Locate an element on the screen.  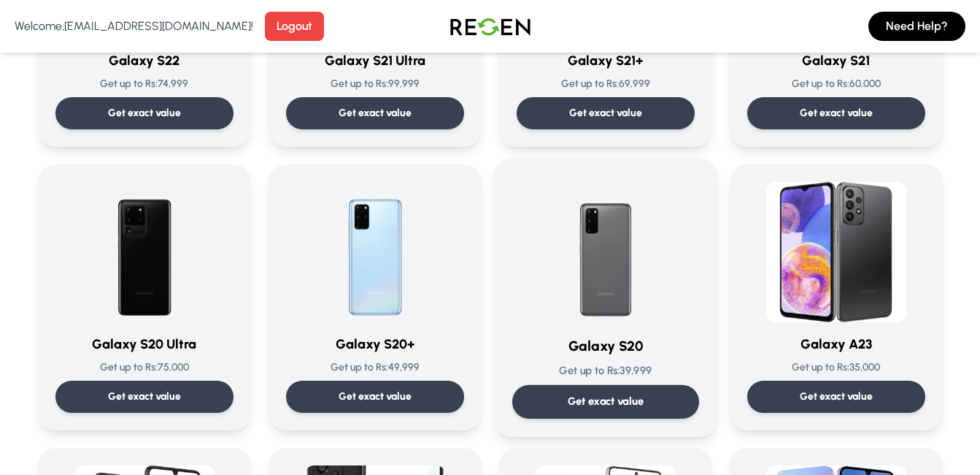
h3: Galaxy S21 Ultra is located at coordinates (375, 60).